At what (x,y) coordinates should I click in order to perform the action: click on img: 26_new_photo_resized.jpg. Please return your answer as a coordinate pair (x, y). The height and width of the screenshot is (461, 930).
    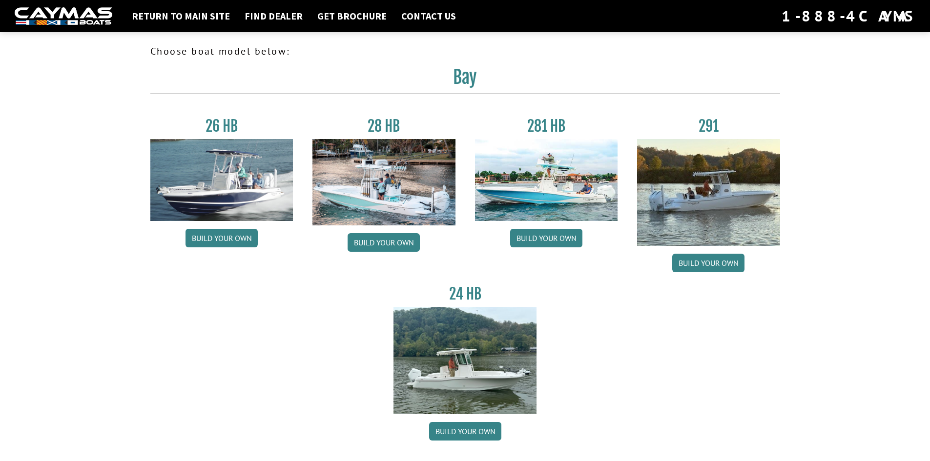
    Looking at the image, I should click on (222, 180).